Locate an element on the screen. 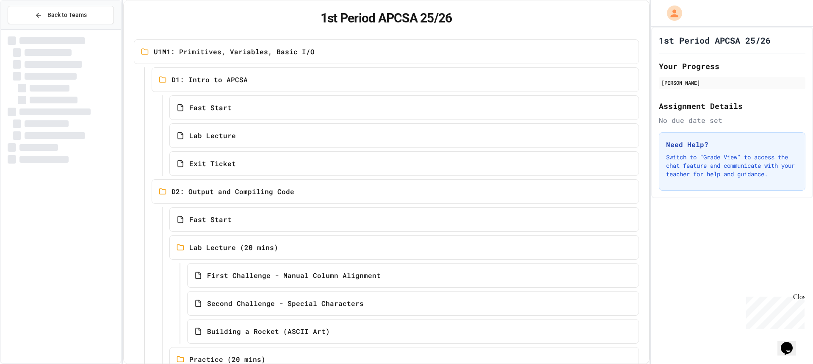  a: Building a Rocket (ASCII Art) is located at coordinates (413, 331).